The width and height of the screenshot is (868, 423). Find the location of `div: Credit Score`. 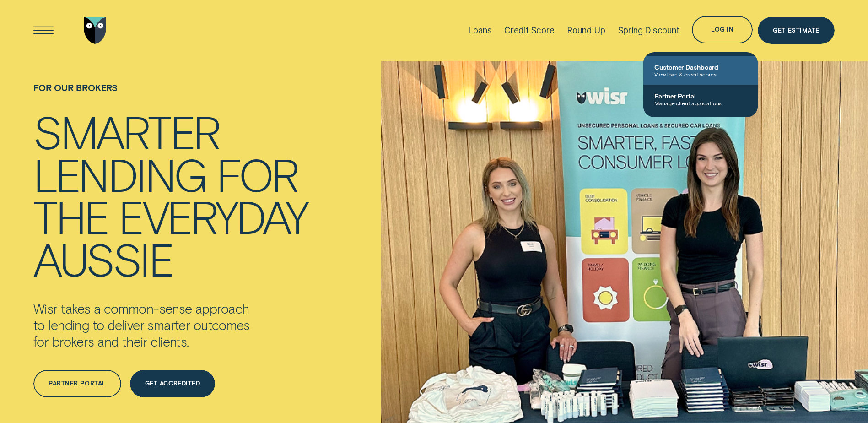

div: Credit Score is located at coordinates (529, 30).